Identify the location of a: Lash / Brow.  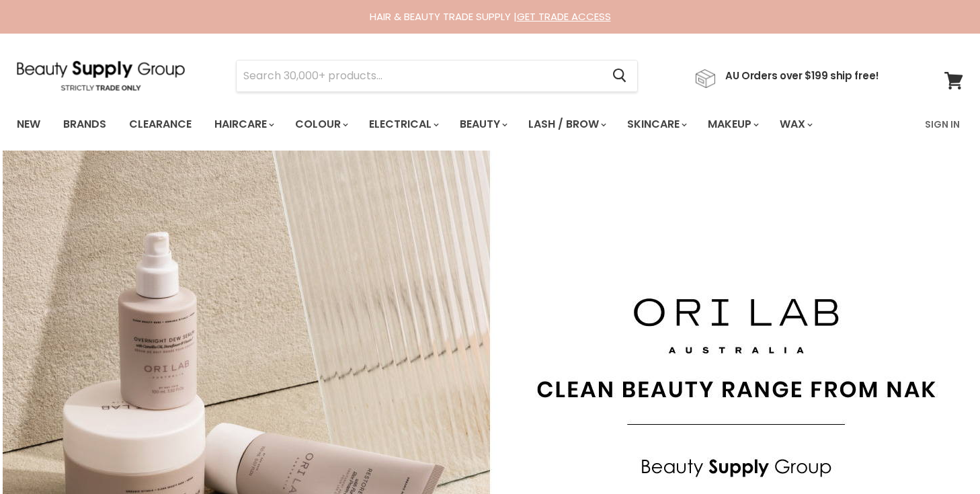
(566, 125).